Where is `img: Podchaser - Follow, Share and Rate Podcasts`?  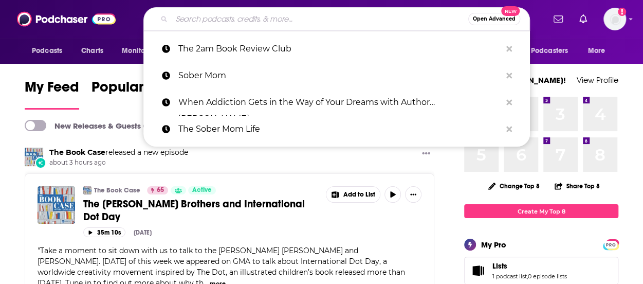
img: Podchaser - Follow, Share and Rate Podcasts is located at coordinates (66, 19).